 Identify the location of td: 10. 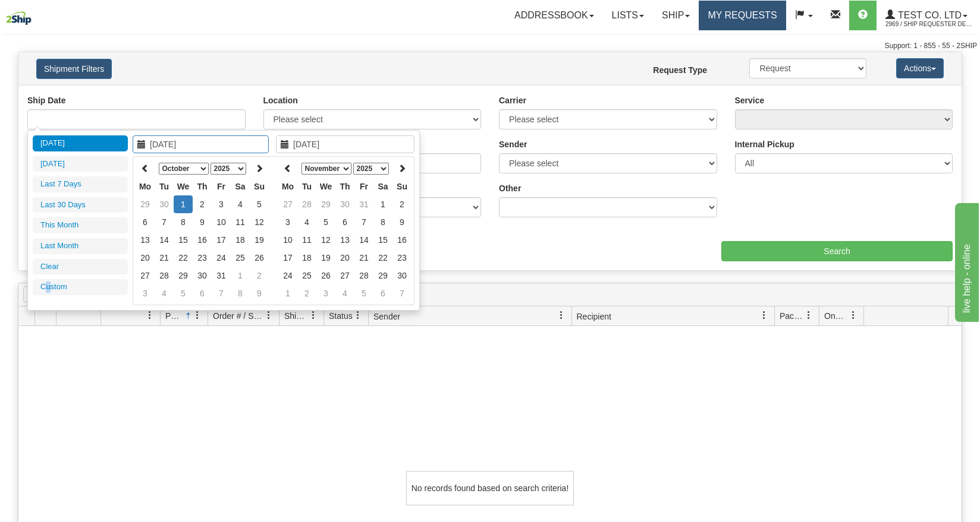
(221, 222).